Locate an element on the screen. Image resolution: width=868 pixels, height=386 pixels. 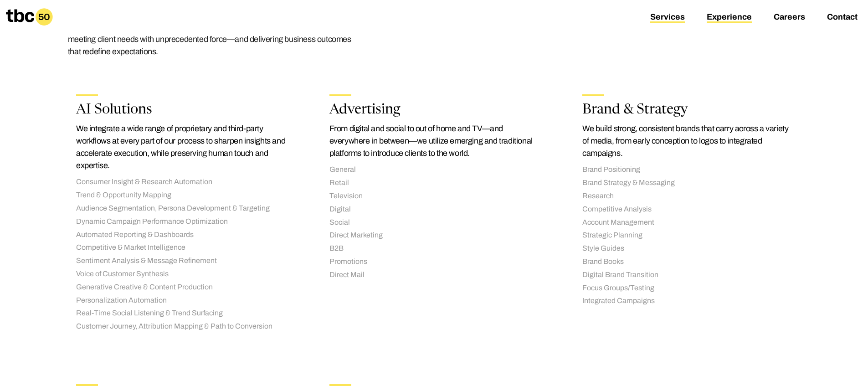
li: Competitive & Market Intelligence is located at coordinates (181, 248).